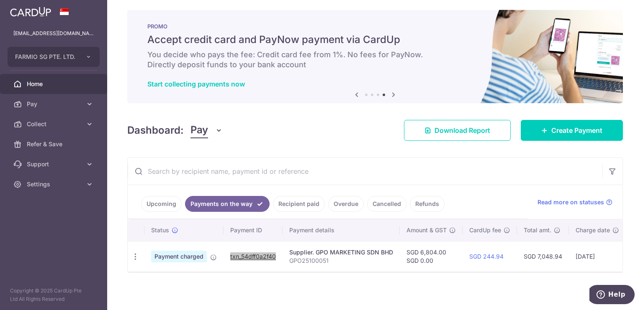  What do you see at coordinates (46, 57) in the screenshot?
I see `span: FARMIO SG PTE. LTD.` at bounding box center [46, 57].